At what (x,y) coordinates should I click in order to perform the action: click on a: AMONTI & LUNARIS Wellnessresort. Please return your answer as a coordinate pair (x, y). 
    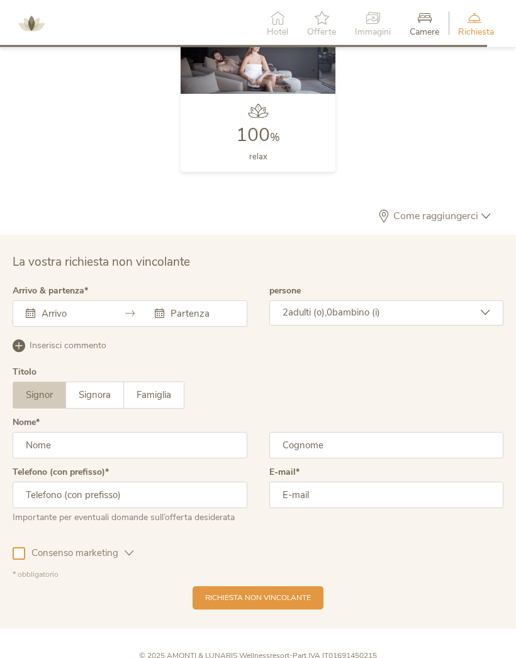
    Looking at the image, I should click on (31, 23).